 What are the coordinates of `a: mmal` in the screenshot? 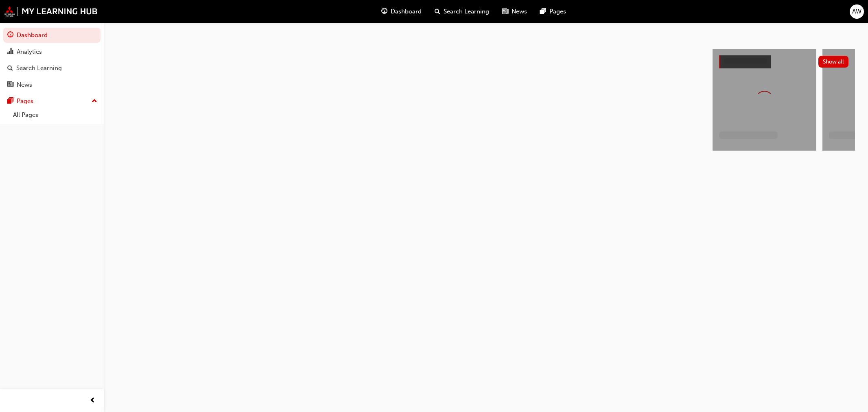 It's located at (51, 12).